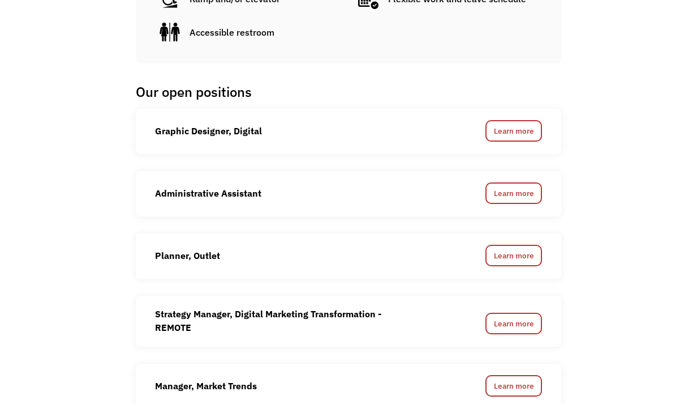 This screenshot has height=404, width=697. I want to click on h1: Our open positions, so click(346, 92).